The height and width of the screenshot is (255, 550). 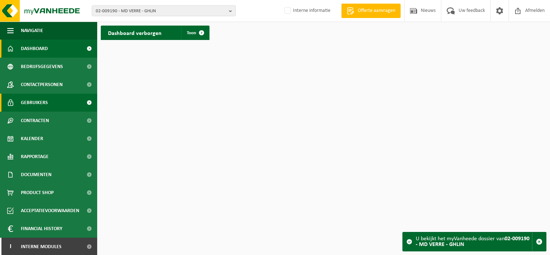 I want to click on span: Contactpersonen, so click(x=42, y=85).